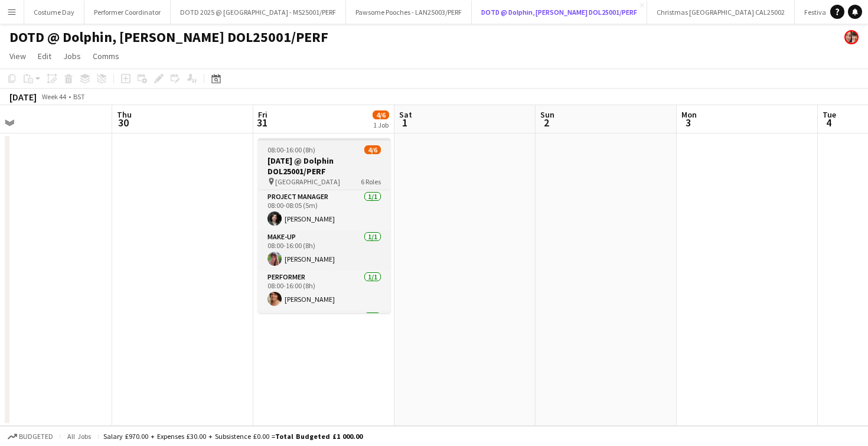  I want to click on span: Thu, so click(124, 115).